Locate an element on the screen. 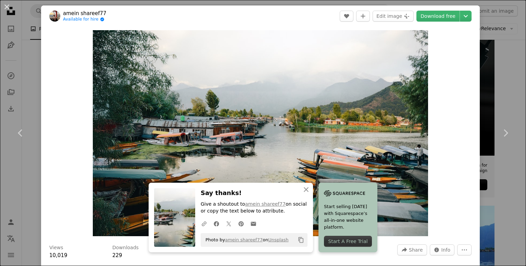 This screenshot has height=266, width=526. h3: Say thanks! is located at coordinates (254, 193).